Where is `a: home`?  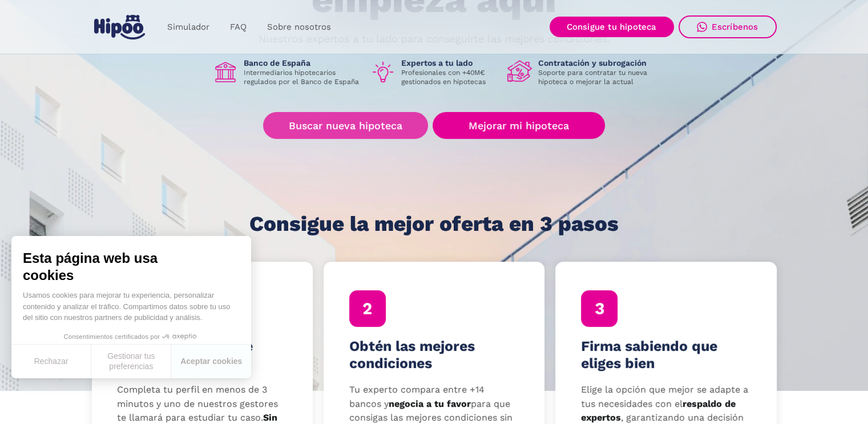 a: home is located at coordinates (120, 27).